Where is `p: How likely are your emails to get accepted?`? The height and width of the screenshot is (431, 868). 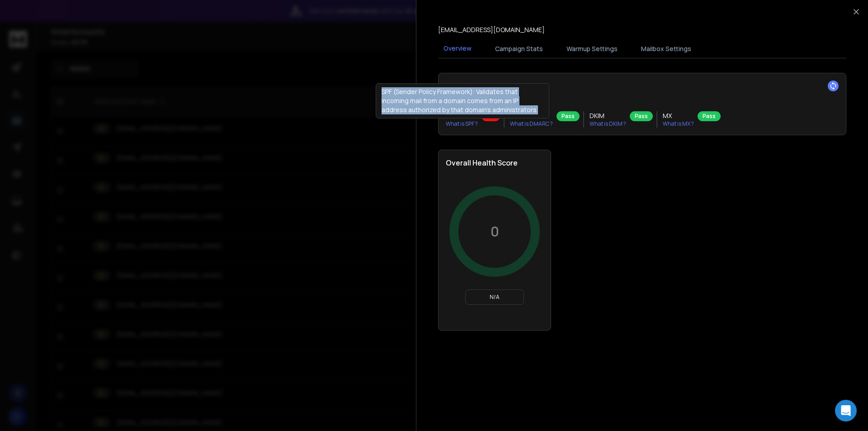
p: How likely are your emails to get accepted? is located at coordinates (642, 95).